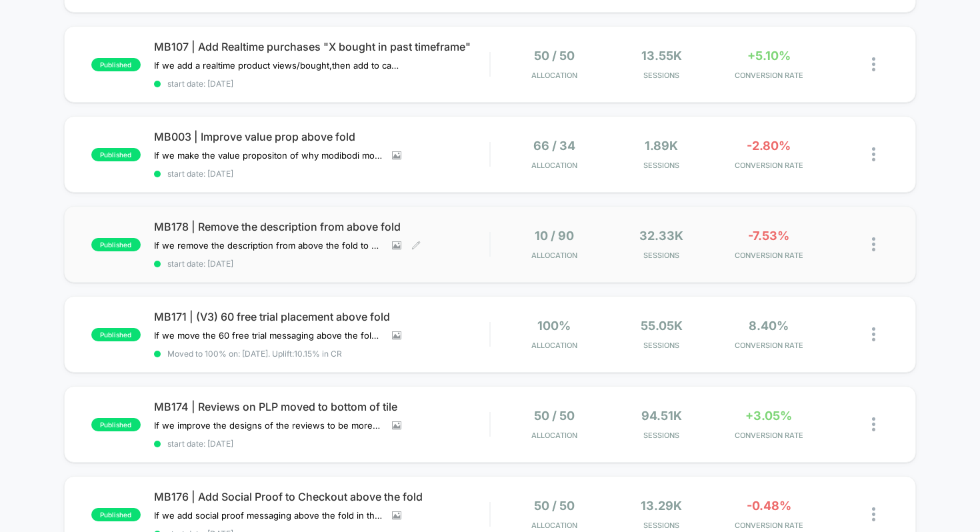 The image size is (980, 532). What do you see at coordinates (268, 335) in the screenshot?
I see `span: If we move the 60 free trial messaging above the fold for mobile,then conversions will increase,b...` at bounding box center [268, 335].